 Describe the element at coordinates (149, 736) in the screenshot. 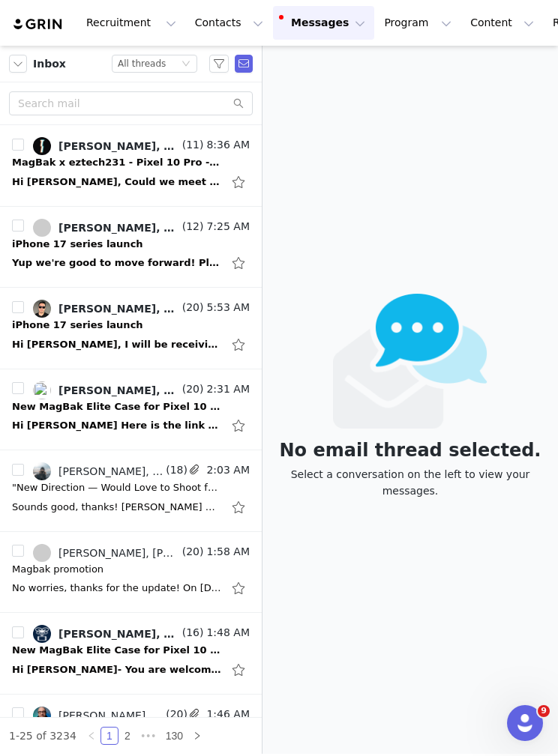

I see `li: Next 3 Pages` at that location.